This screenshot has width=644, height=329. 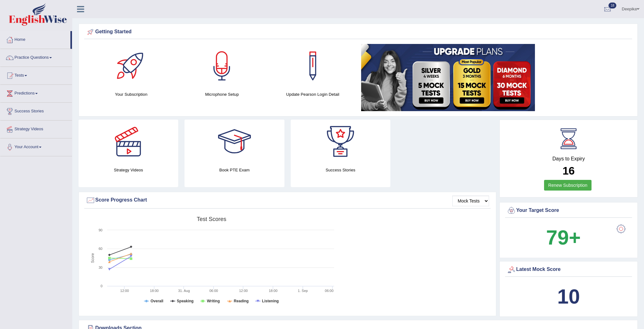 What do you see at coordinates (313, 94) in the screenshot?
I see `h4: Update Pearson Login Detail` at bounding box center [313, 94].